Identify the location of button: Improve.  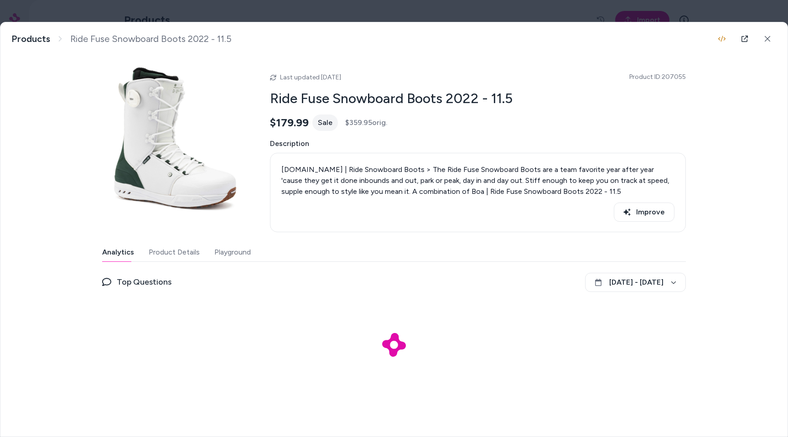
(644, 212).